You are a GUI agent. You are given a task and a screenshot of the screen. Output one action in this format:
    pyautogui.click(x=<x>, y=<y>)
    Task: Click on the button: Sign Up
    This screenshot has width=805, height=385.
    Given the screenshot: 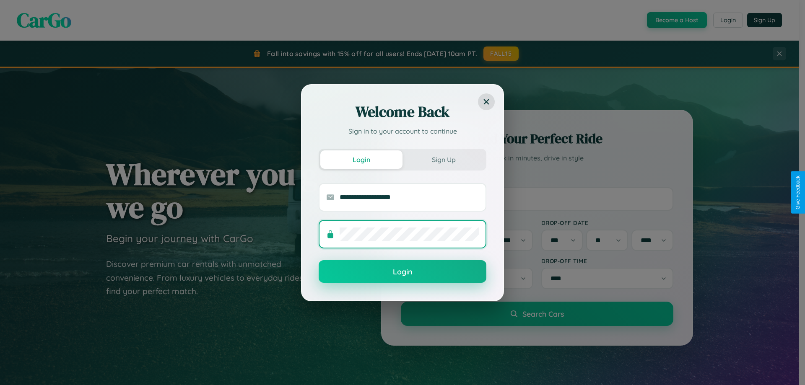 What is the action you would take?
    pyautogui.click(x=444, y=160)
    